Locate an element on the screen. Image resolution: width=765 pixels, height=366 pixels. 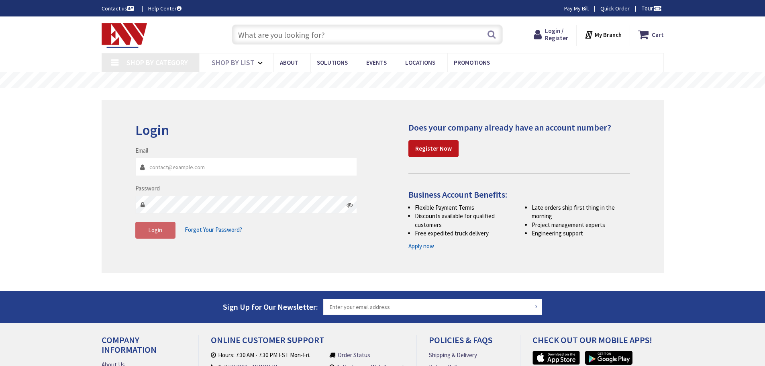
strong: Cart is located at coordinates (658, 35).